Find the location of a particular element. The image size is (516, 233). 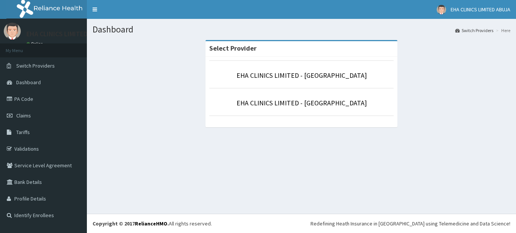

strong: Copyright © 2017 . is located at coordinates (131, 224).